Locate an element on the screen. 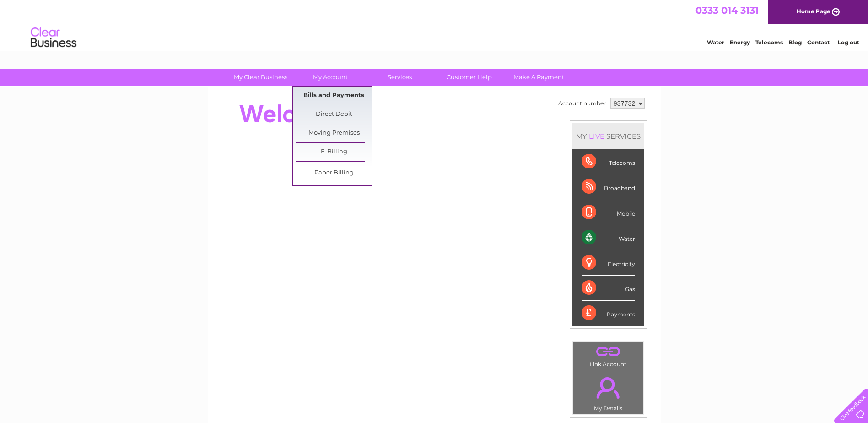  div: Electricity is located at coordinates (608, 262).